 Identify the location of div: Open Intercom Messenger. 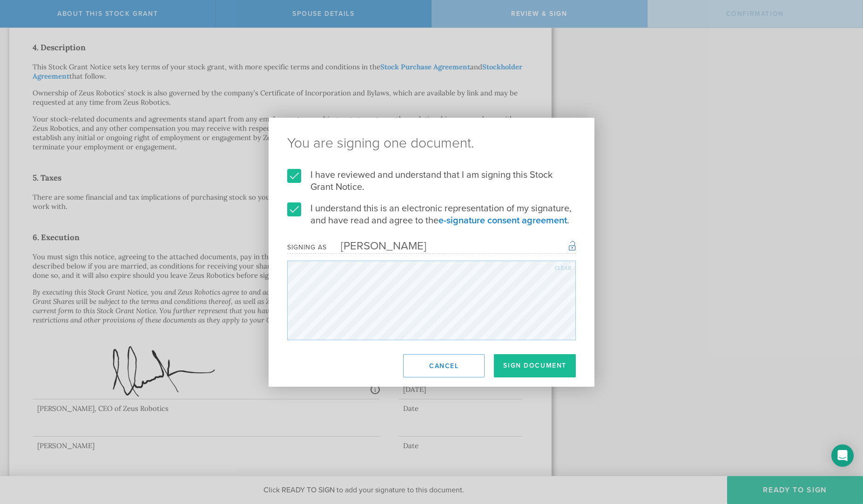
(842, 455).